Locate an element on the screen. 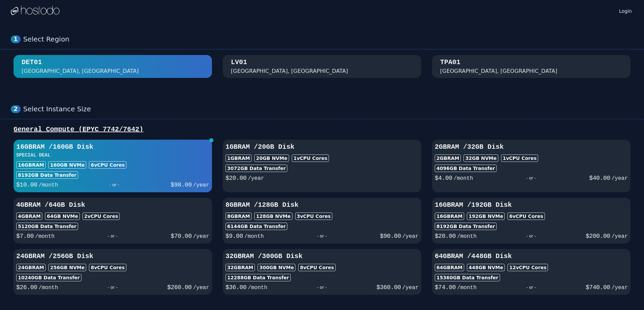 Image resolution: width=644 pixels, height=310 pixels. h3: 16GB RAM / 192 GB Disk is located at coordinates (531, 206).